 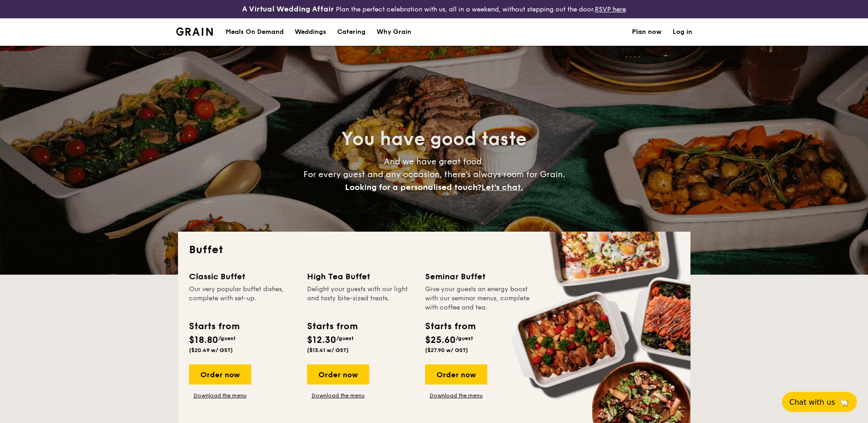 What do you see at coordinates (254, 32) in the screenshot?
I see `div: Meals On Demand` at bounding box center [254, 32].